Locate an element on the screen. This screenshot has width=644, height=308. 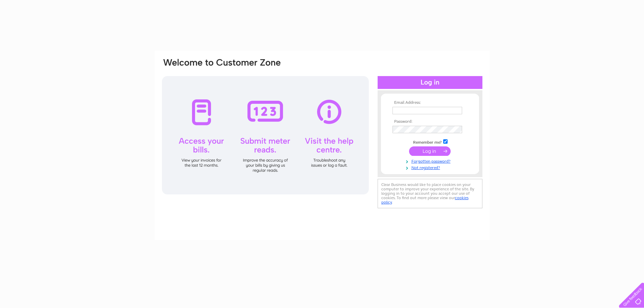
div: Clear Business would like to place cookies on your computer to improve your experience of the sit... is located at coordinates (430, 193).